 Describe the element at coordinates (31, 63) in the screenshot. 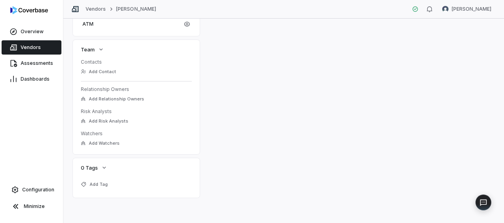

I see `a: Assessments` at that location.